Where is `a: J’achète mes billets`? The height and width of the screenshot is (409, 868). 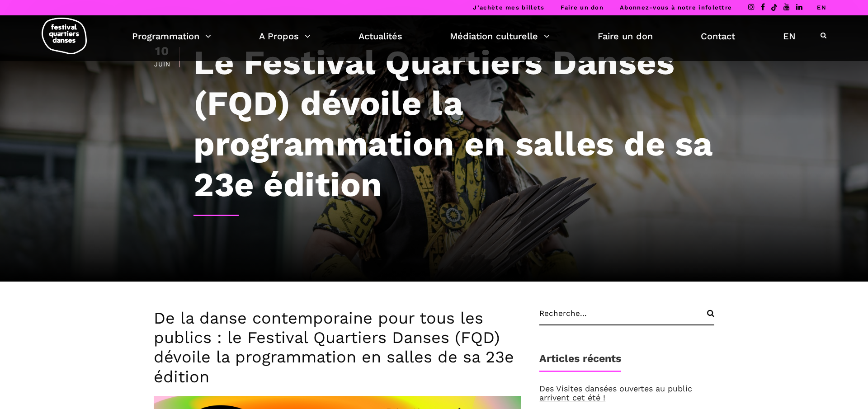
a: J’achète mes billets is located at coordinates (509, 7).